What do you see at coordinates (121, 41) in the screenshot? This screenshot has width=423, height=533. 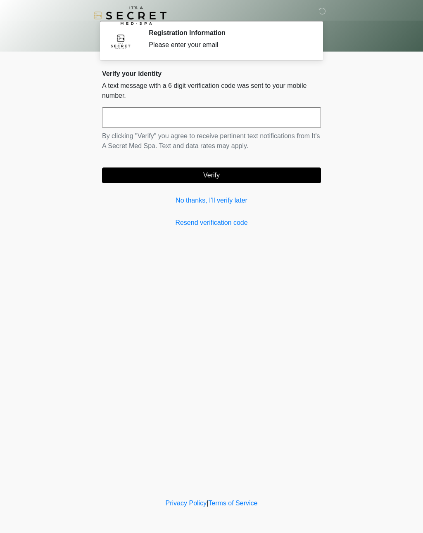 I see `img: Agent Avatar` at bounding box center [121, 41].